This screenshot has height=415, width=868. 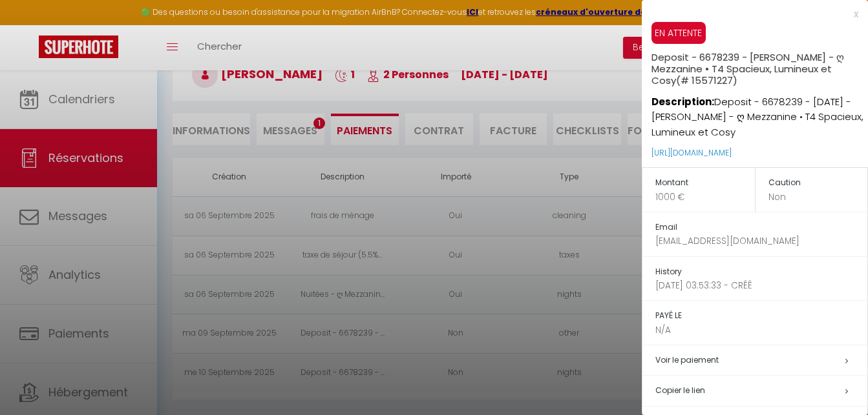 I want to click on p: N/A, so click(x=762, y=330).